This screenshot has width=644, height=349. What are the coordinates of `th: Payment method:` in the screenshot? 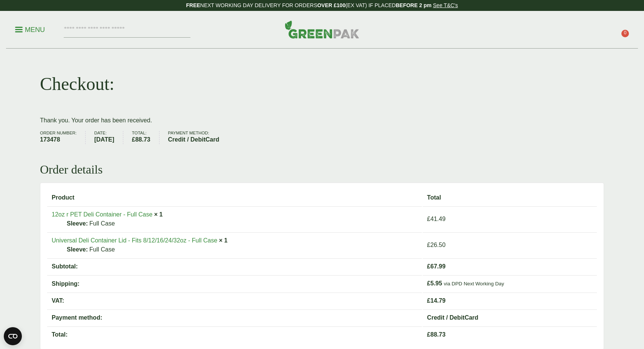 It's located at (235, 318).